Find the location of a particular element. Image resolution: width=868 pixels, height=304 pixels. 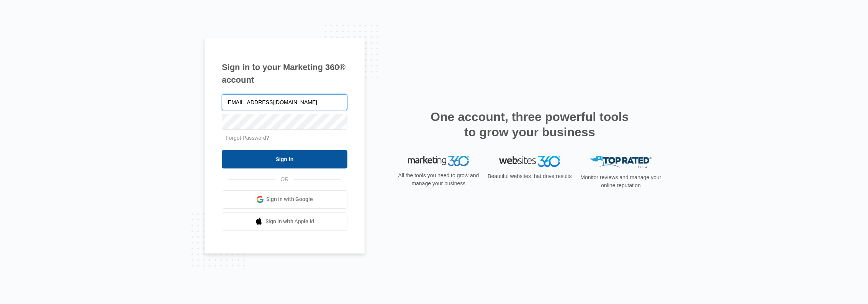

img: Websites 360 is located at coordinates (530, 161).